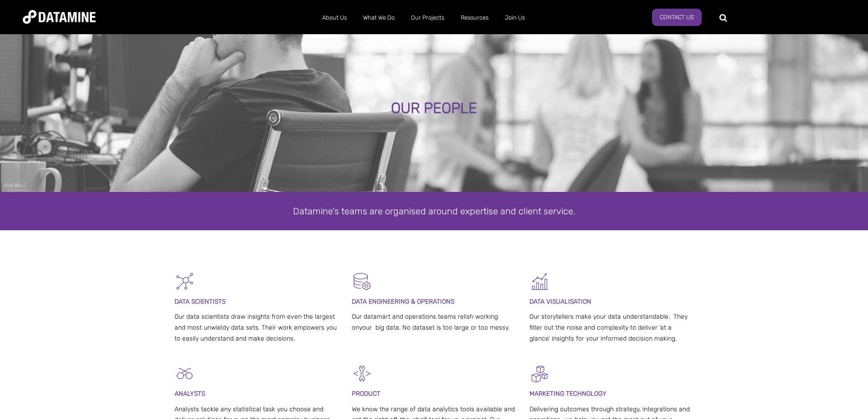 The width and height of the screenshot is (868, 419). Describe the element at coordinates (676, 17) in the screenshot. I see `a: Contact Us` at that location.